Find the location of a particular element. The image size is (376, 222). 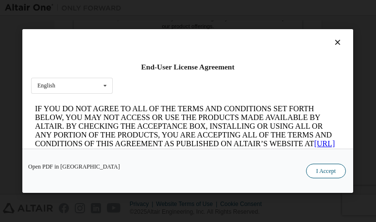

button: I Accept is located at coordinates (326, 171).